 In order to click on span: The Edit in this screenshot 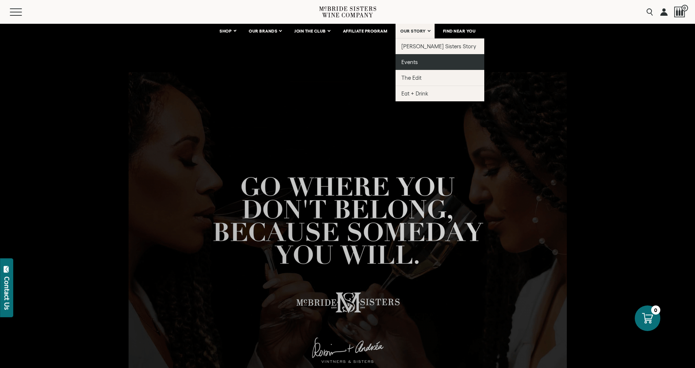, I will do `click(411, 77)`.